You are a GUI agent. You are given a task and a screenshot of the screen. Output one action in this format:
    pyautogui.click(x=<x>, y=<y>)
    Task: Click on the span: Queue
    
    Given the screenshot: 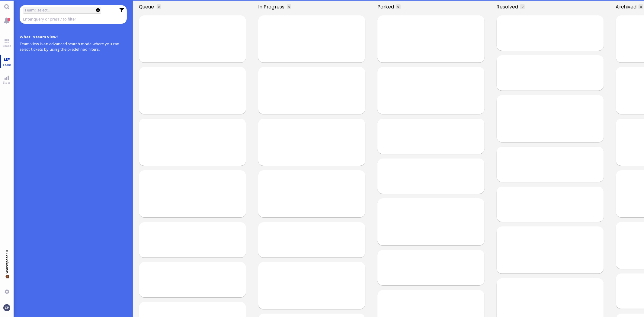 What is the action you would take?
    pyautogui.click(x=147, y=7)
    